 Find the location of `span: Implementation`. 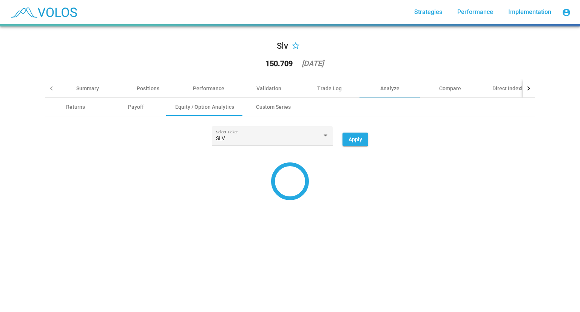

span: Implementation is located at coordinates (530, 12).